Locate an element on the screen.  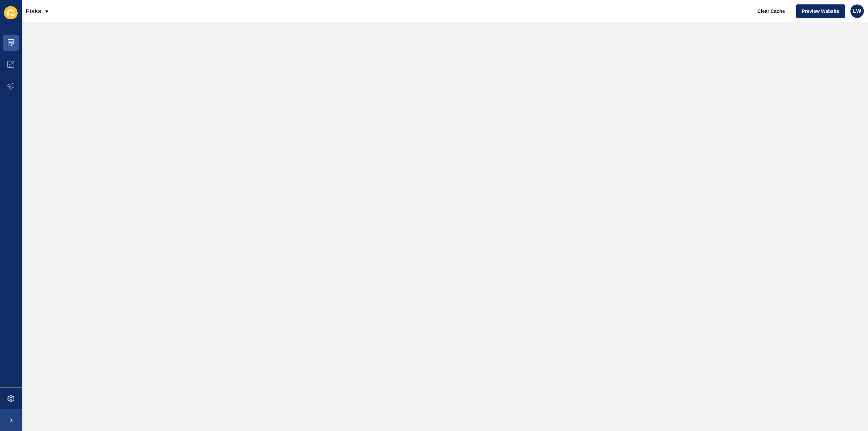
span: LW is located at coordinates (857, 11).